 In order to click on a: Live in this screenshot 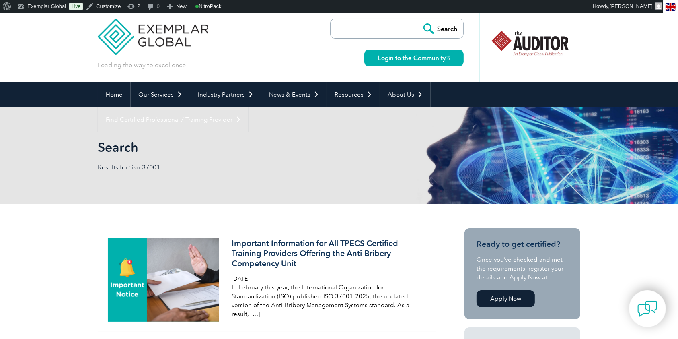, I will do `click(76, 6)`.